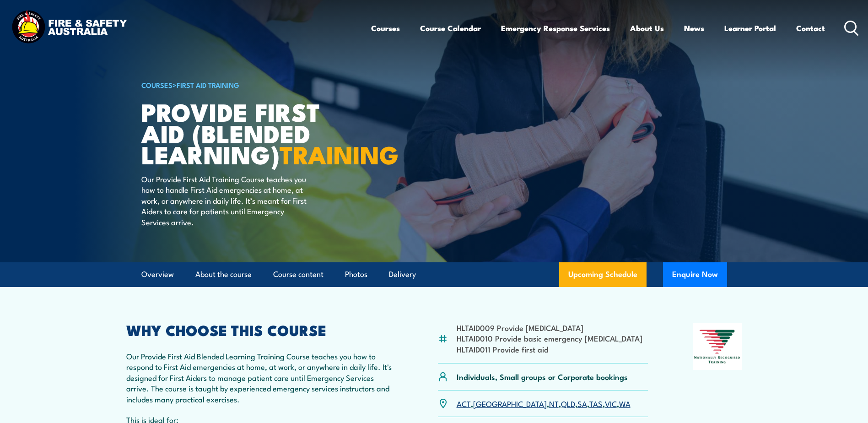 The width and height of the screenshot is (868, 423). I want to click on p: Our Provide First Aid Blended Learning Training Course teaches you how to respond to First Aid em..., so click(259, 377).